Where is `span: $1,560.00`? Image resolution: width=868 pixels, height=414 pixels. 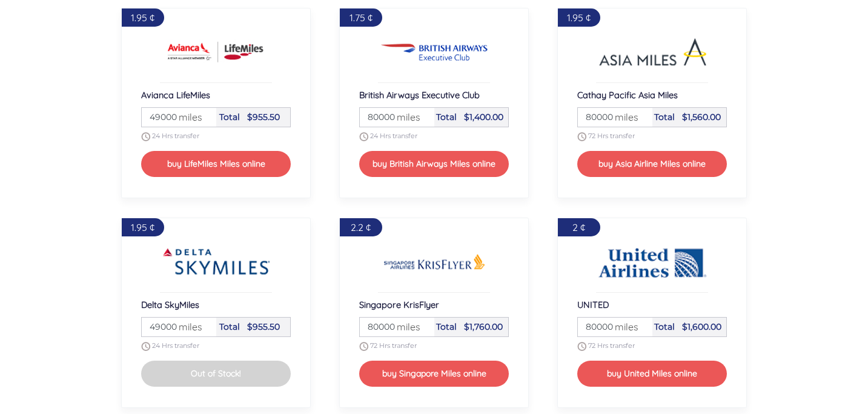 span: $1,560.00 is located at coordinates (701, 117).